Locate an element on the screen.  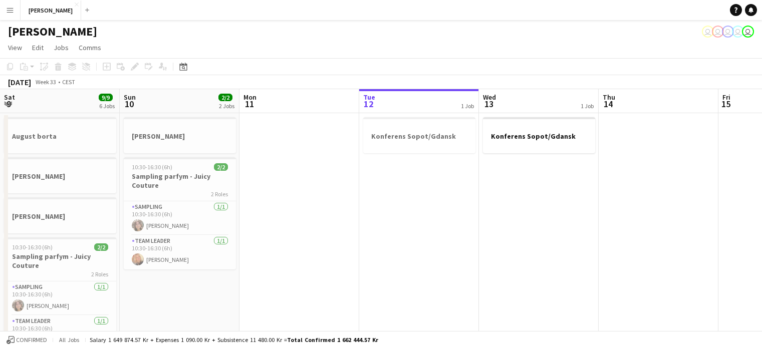
span: Wed is located at coordinates (490, 97).